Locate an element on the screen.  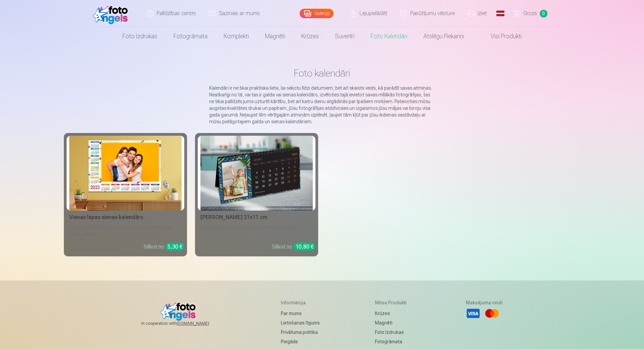
h5: Informācija is located at coordinates (300, 303).